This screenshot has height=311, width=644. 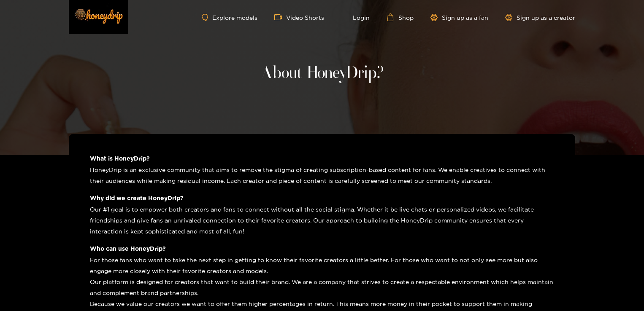 What do you see at coordinates (322, 221) in the screenshot?
I see `p: Our #1 goal is to empower both creators and fans to connect without all the social stigma. Whethe...` at bounding box center [322, 221].